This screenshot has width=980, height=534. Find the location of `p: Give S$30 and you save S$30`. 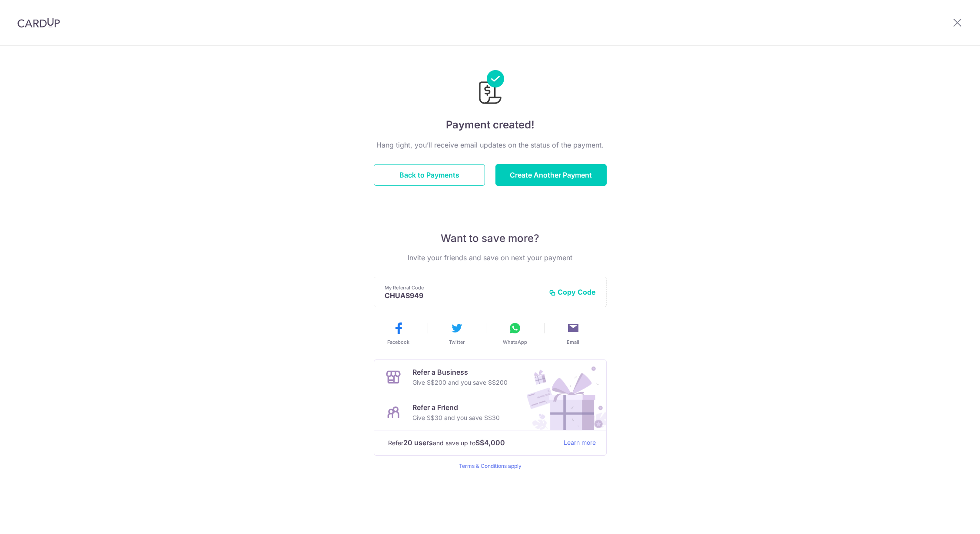

p: Give S$30 and you save S$30 is located at coordinates (456, 418).